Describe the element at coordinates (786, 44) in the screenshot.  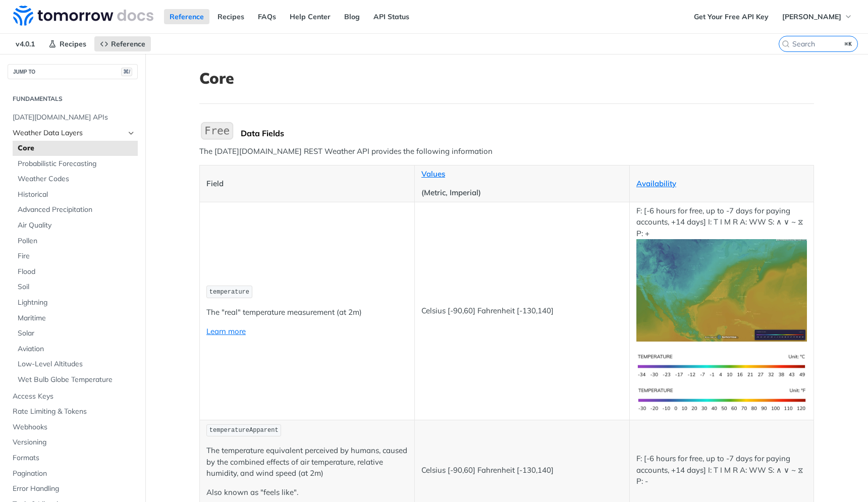
I see `svg: Search` at that location.